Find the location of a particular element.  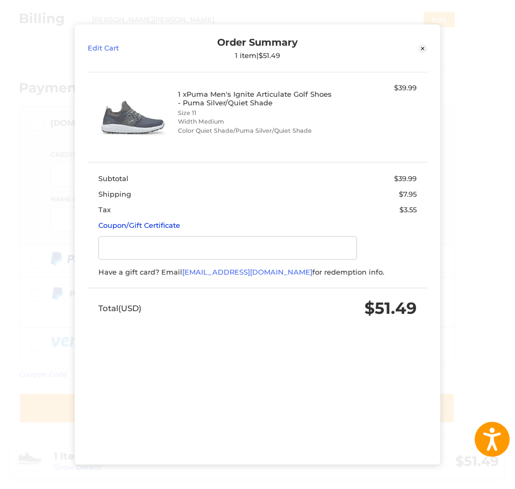

span: $3.55 is located at coordinates (408, 210).